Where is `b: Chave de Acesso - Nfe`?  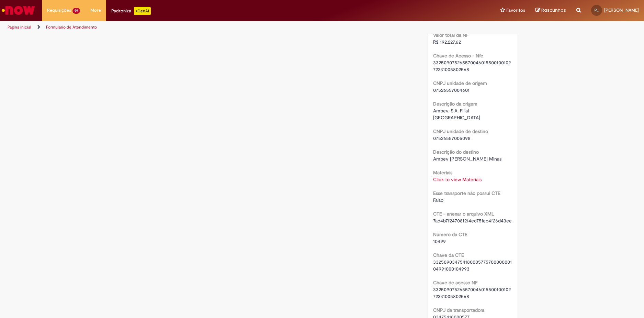
b: Chave de Acesso - Nfe is located at coordinates (458, 55).